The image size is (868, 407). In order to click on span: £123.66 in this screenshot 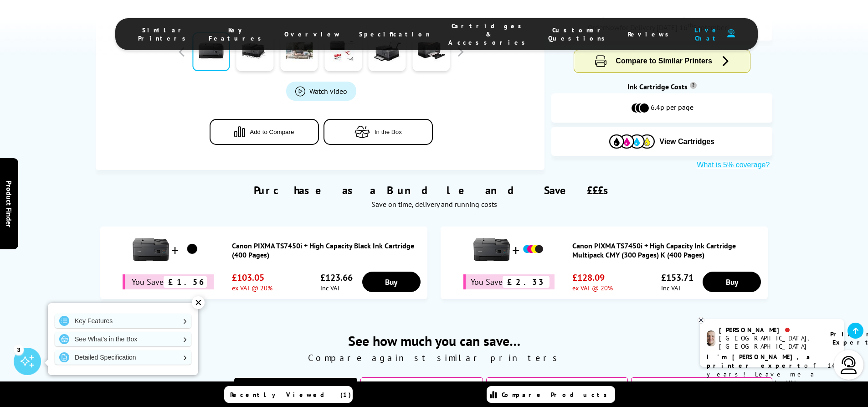, I will do `click(336, 278)`.